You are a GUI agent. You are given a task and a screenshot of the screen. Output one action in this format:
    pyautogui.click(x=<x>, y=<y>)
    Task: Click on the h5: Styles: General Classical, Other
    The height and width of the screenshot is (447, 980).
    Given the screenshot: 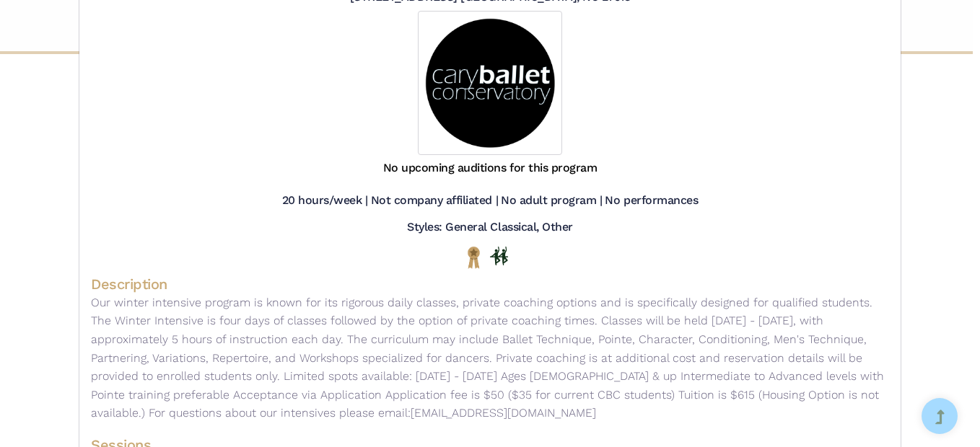 What is the action you would take?
    pyautogui.click(x=490, y=227)
    